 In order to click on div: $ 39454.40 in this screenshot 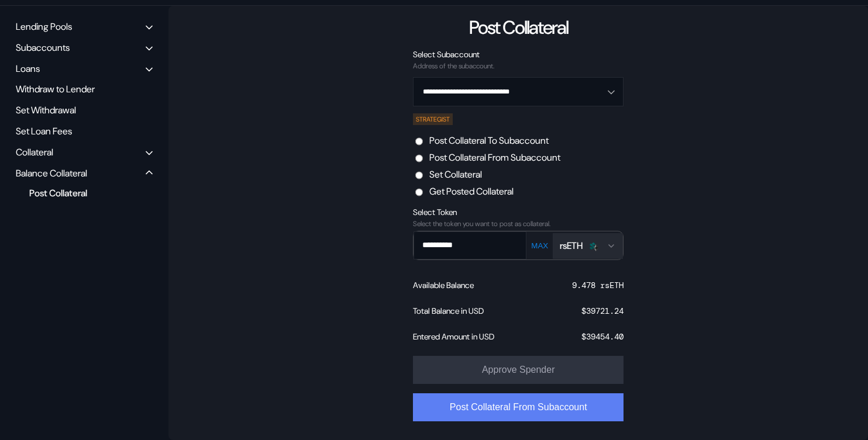, I will do `click(603, 337)`.